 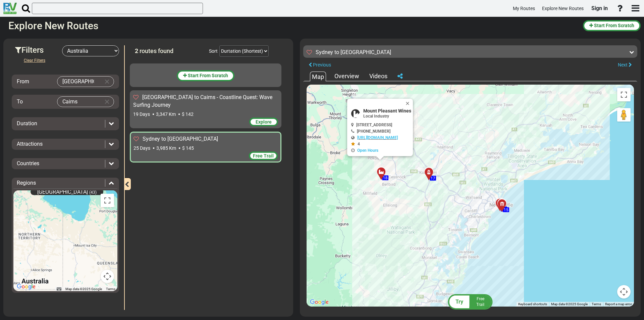 What do you see at coordinates (376, 116) in the screenshot?
I see `span: Local Industry` at bounding box center [376, 116].